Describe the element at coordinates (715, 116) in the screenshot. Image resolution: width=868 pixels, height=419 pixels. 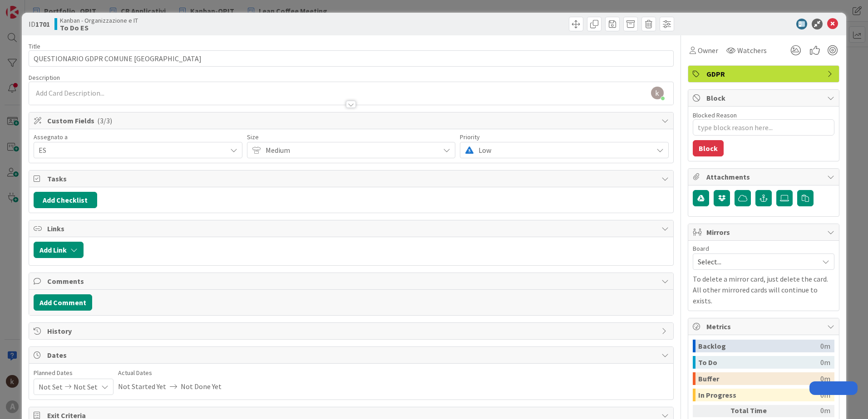
I see `label: Blocked Reason` at that location.